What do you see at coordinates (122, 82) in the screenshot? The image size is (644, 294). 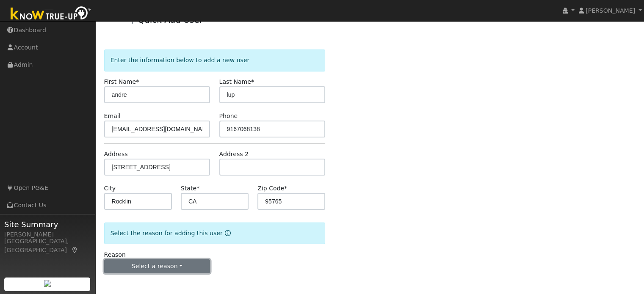 I see `label: First Name` at bounding box center [122, 82].